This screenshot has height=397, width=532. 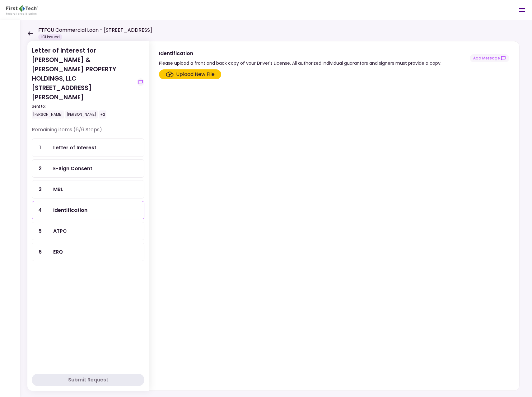 What do you see at coordinates (88, 380) in the screenshot?
I see `div: Submit Request` at bounding box center [88, 380].